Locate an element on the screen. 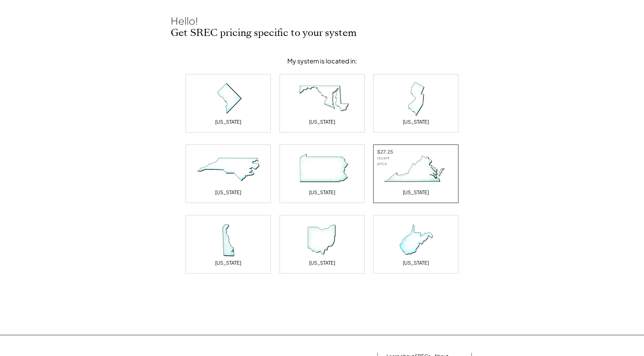 The image size is (644, 356). img: North Carolina is located at coordinates (228, 169).